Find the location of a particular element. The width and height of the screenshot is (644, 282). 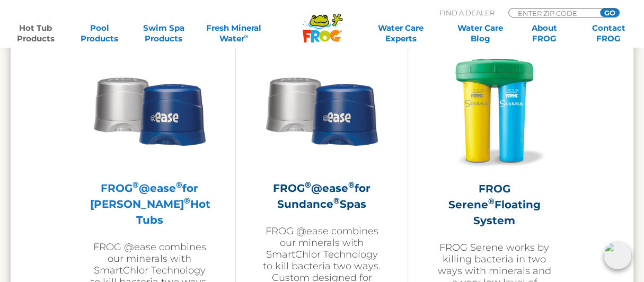

img: hot-tub-product-serene-floater-300x300.png is located at coordinates (494, 110).